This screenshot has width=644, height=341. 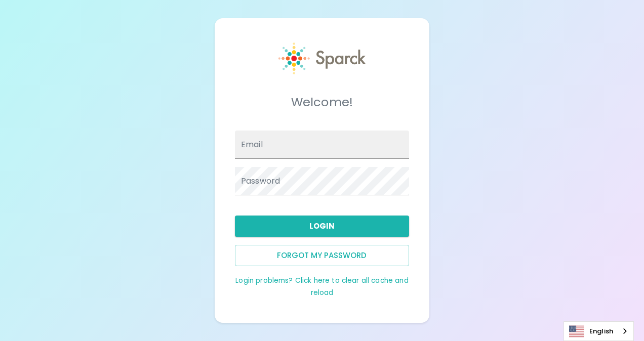 I want to click on aside: Language selected: English, so click(x=598, y=331).